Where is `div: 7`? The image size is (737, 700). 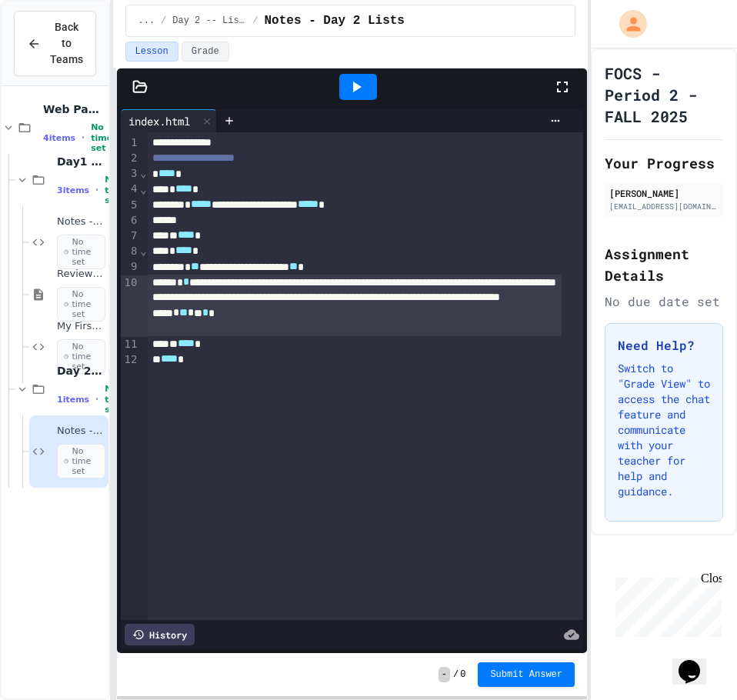
div: 7 is located at coordinates (130, 236).